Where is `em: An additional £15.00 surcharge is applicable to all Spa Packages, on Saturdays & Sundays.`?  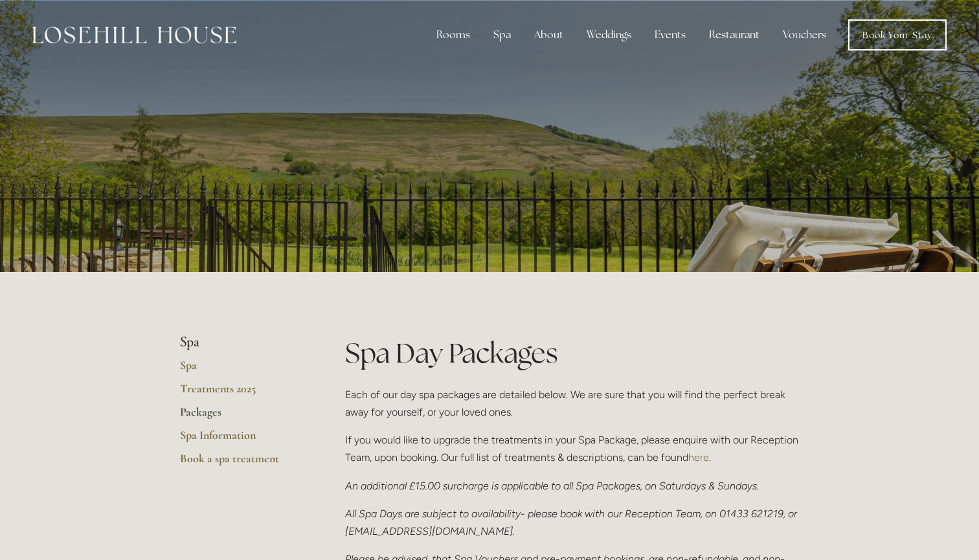 em: An additional £15.00 surcharge is applicable to all Spa Packages, on Saturdays & Sundays. is located at coordinates (552, 486).